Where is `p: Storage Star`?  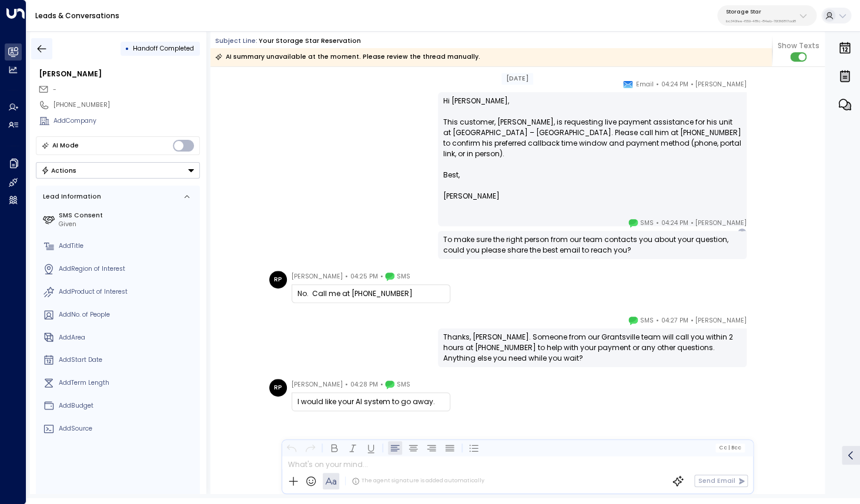
p: Storage Star is located at coordinates (760, 12).